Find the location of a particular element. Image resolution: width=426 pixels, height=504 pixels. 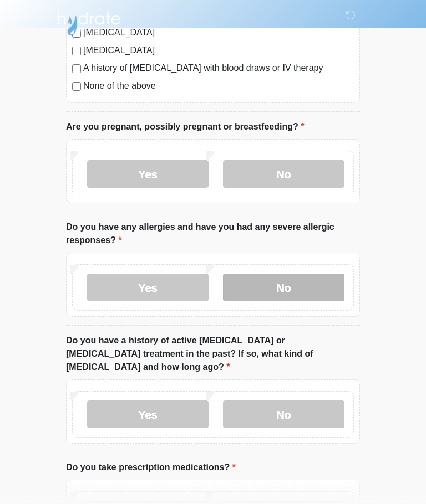

img: Hydrate IV Bar - Arcadia Logo is located at coordinates (89, 22).